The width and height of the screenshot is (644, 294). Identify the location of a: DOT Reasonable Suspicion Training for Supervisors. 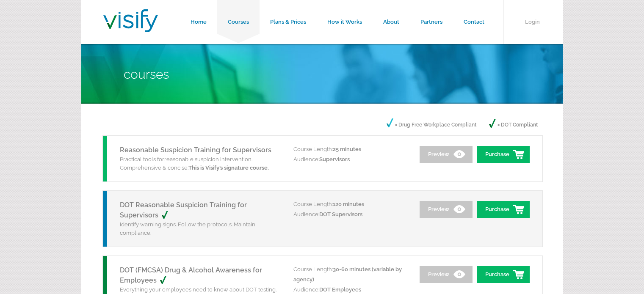
(183, 210).